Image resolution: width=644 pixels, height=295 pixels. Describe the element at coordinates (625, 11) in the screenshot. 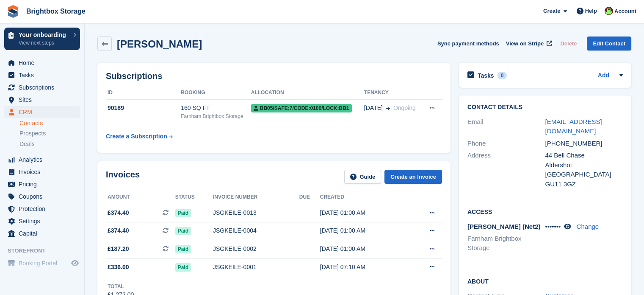

I see `span: Account` at that location.